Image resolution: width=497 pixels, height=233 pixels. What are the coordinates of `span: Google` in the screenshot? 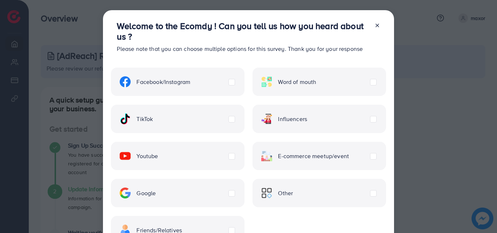 It's located at (146, 193).